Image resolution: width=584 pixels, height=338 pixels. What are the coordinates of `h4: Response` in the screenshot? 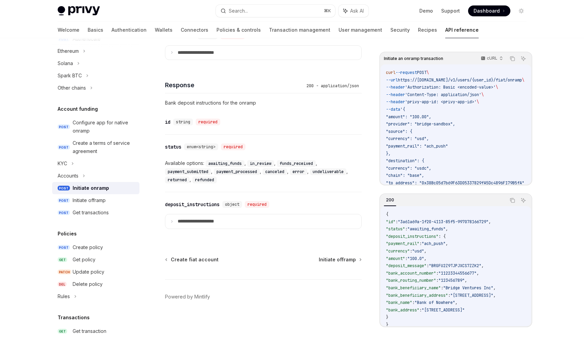 It's located at (234, 85).